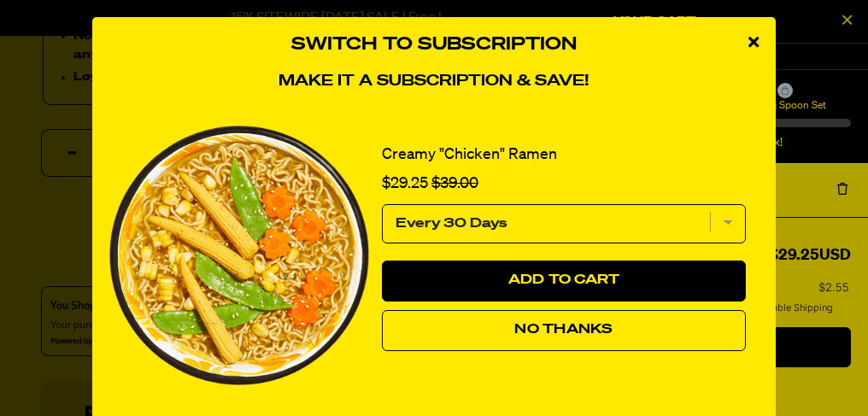 Image resolution: width=868 pixels, height=416 pixels. I want to click on button: Add to Cart, so click(564, 281).